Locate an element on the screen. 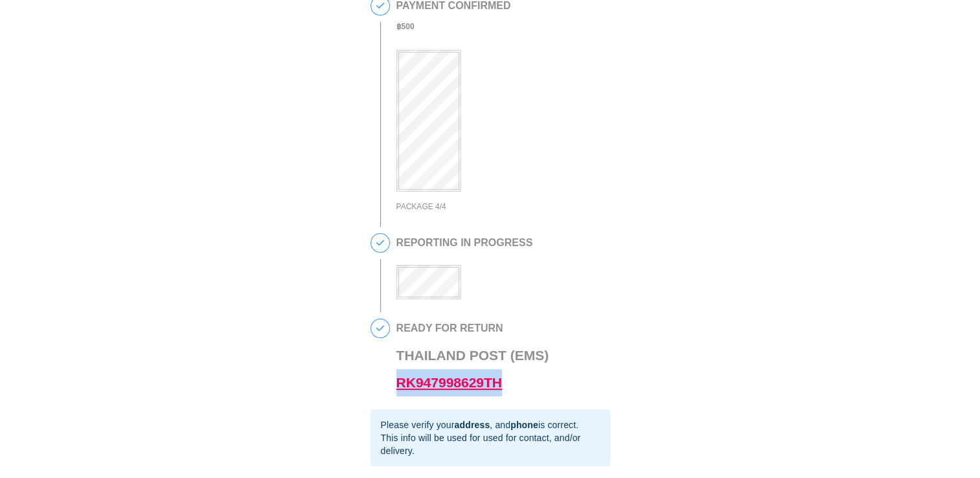  a: RK947998629TH is located at coordinates (449, 382).